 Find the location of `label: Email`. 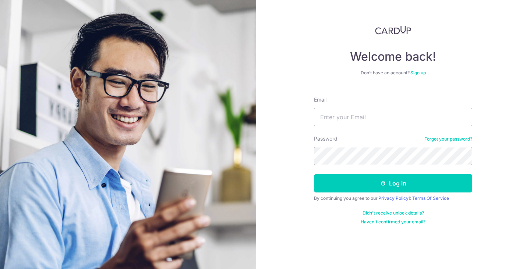

label: Email is located at coordinates (320, 100).